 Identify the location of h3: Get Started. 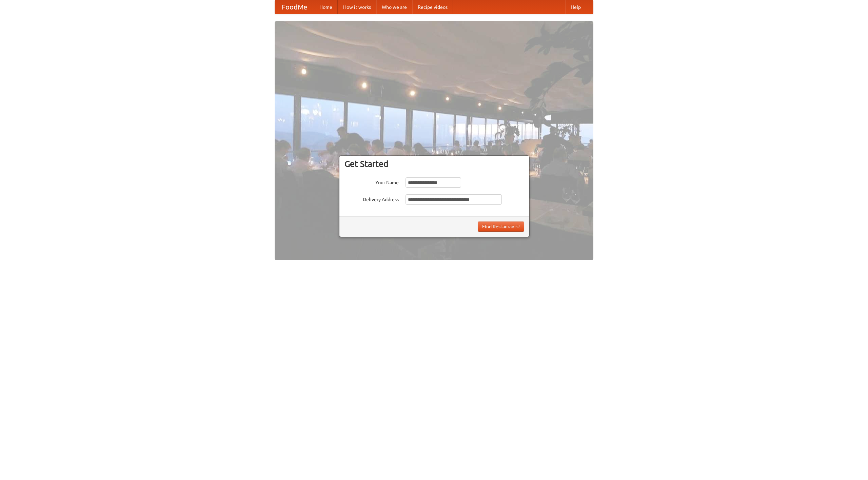
(434, 163).